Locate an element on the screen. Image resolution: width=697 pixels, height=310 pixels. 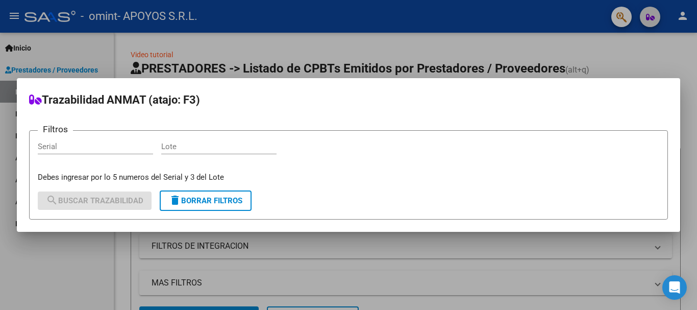
span: Borrar Filtros is located at coordinates (206, 201).